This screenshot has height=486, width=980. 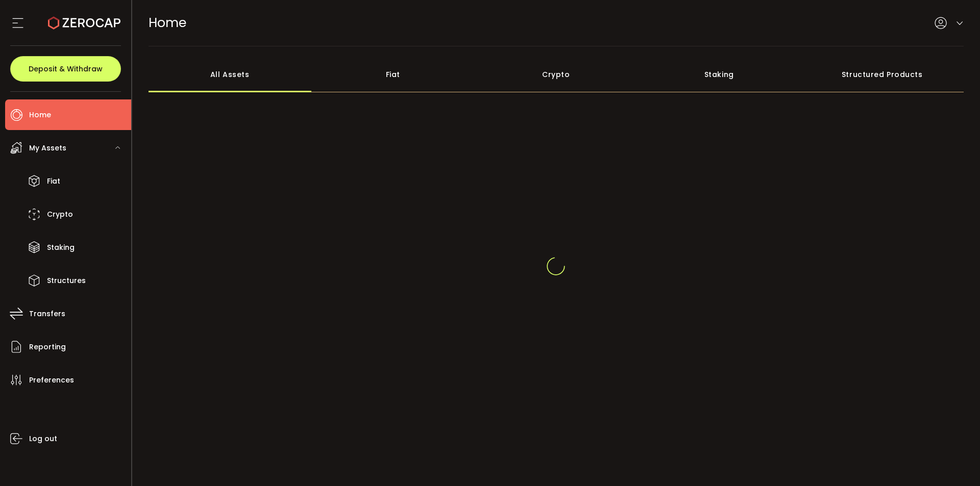 I want to click on span: Staking, so click(x=61, y=247).